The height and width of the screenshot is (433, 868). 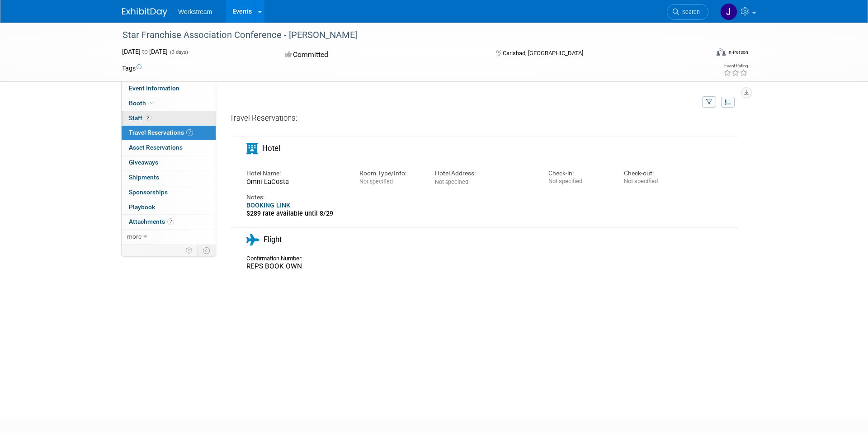 I want to click on span: Hotel, so click(x=271, y=148).